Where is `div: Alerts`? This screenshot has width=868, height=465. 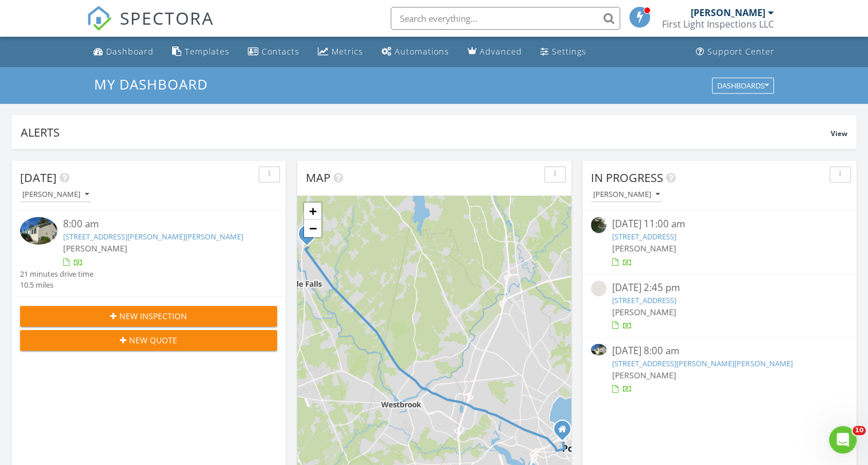 div: Alerts is located at coordinates (426, 132).